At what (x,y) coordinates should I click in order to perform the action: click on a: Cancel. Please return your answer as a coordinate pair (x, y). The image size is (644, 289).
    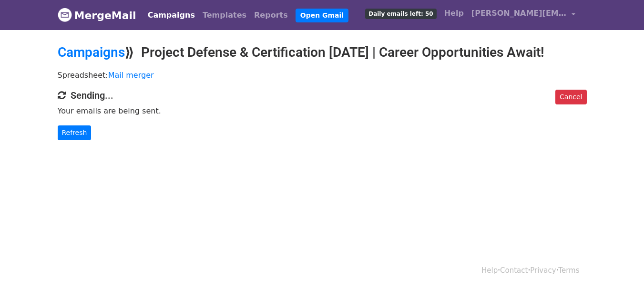
    Looking at the image, I should click on (571, 97).